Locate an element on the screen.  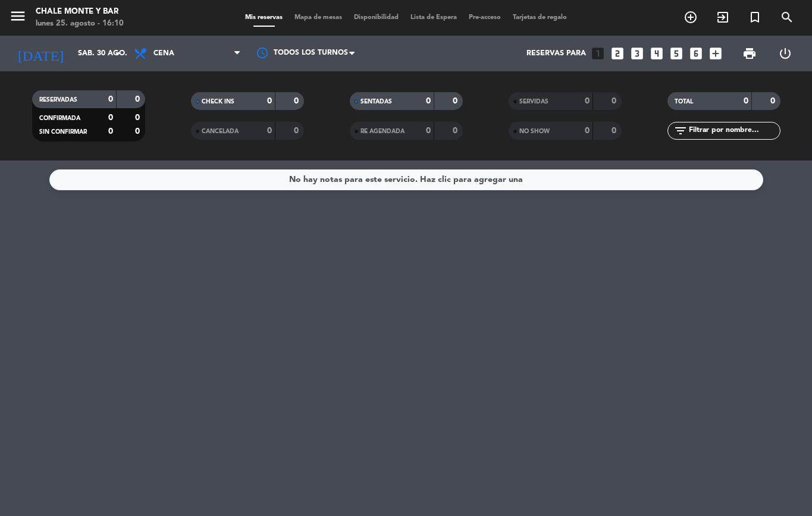
i: exit_to_app is located at coordinates (723, 17).